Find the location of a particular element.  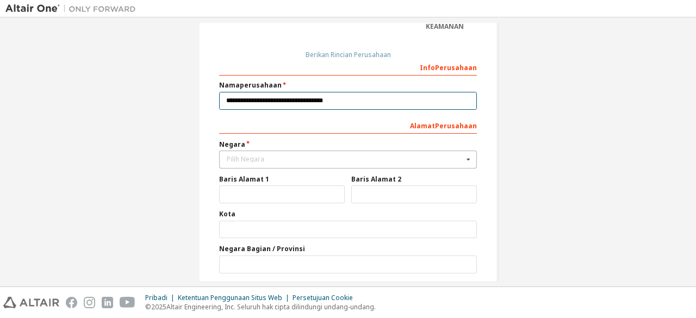

font: Baris Alamat 1 is located at coordinates (244, 179).